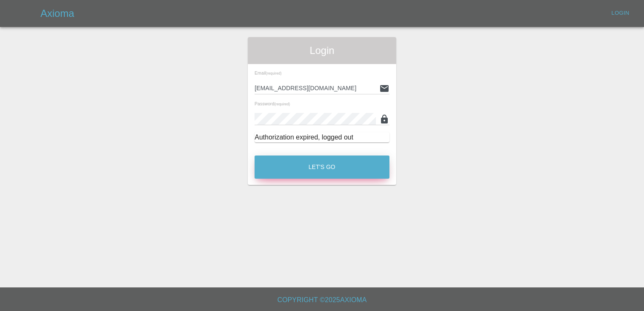  What do you see at coordinates (322, 167) in the screenshot?
I see `button: Let's Go` at bounding box center [322, 167].